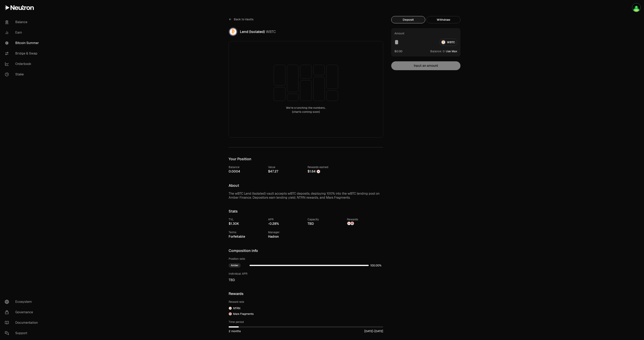  I want to click on div: We're crunching the numbers.. (charts coming soon), so click(306, 110).